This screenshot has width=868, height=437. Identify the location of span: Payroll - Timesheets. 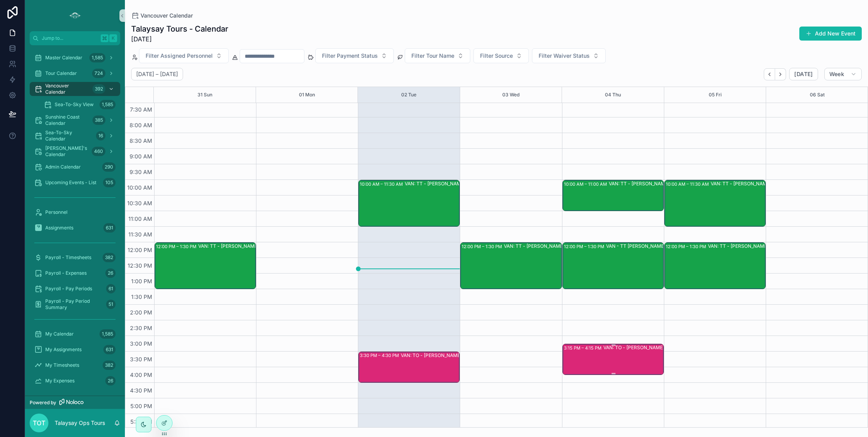
(68, 258).